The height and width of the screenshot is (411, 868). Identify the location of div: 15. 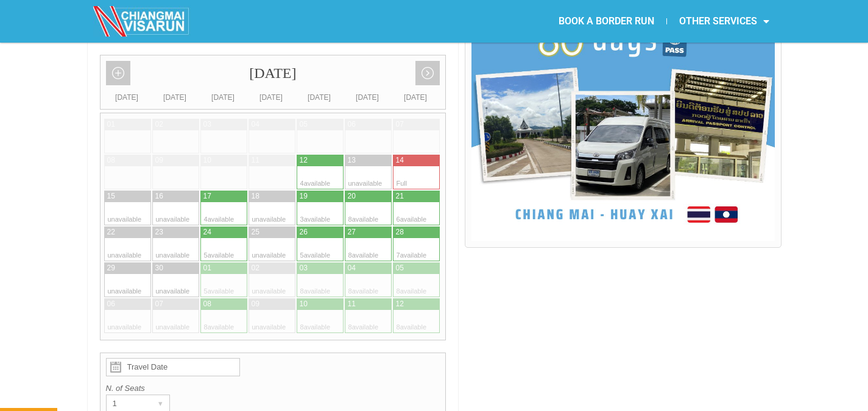
(111, 196).